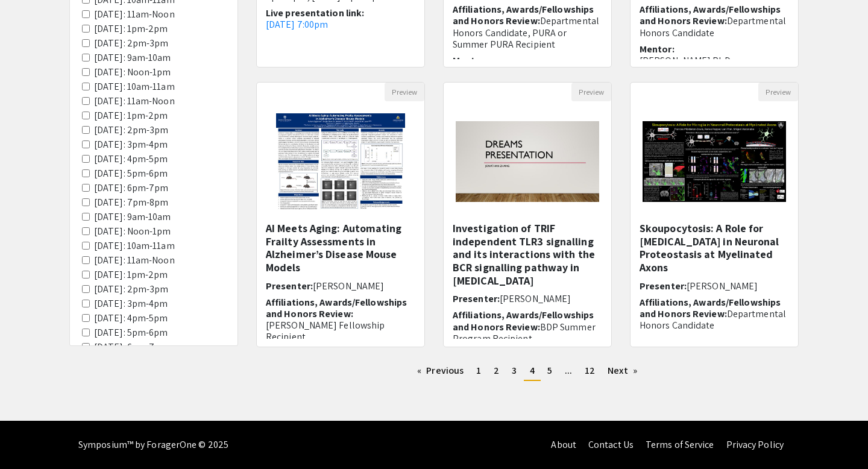 This screenshot has height=469, width=868. Describe the element at coordinates (550, 370) in the screenshot. I see `span: 5` at that location.